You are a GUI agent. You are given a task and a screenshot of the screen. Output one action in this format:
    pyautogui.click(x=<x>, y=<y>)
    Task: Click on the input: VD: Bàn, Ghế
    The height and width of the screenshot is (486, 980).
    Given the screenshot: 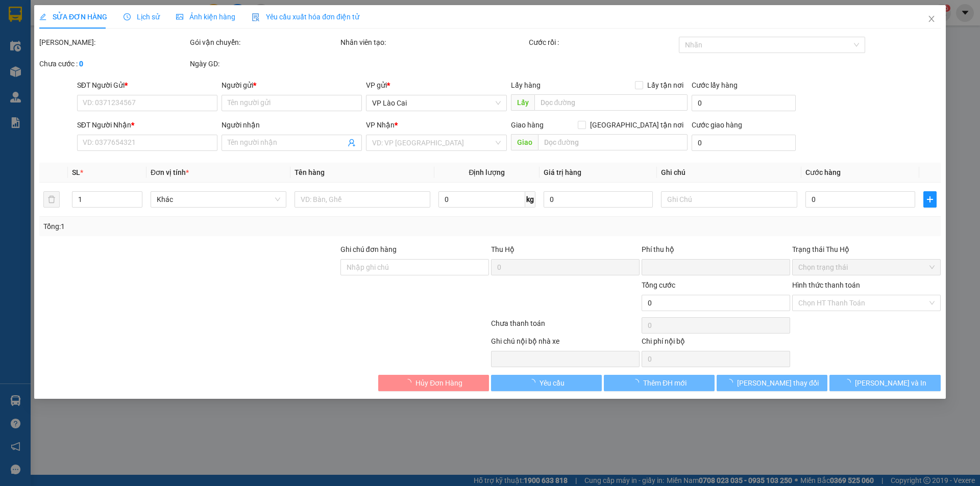 What is the action you would take?
    pyautogui.click(x=362, y=199)
    